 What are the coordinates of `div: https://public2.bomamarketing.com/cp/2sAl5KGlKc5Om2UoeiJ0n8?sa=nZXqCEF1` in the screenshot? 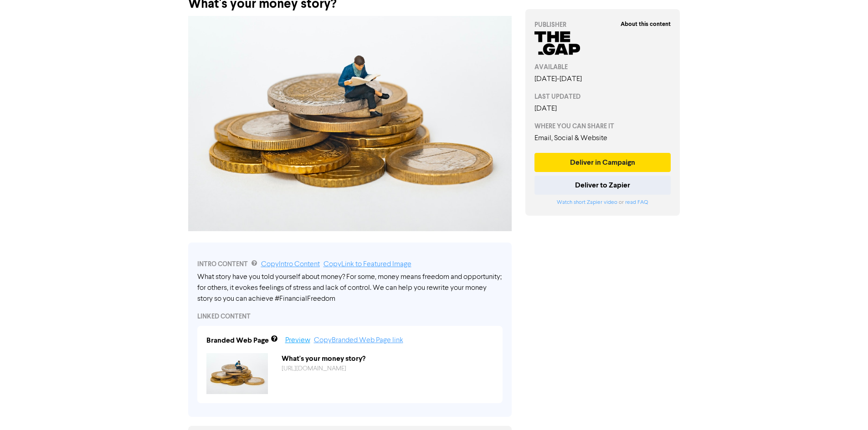 It's located at (387, 369).